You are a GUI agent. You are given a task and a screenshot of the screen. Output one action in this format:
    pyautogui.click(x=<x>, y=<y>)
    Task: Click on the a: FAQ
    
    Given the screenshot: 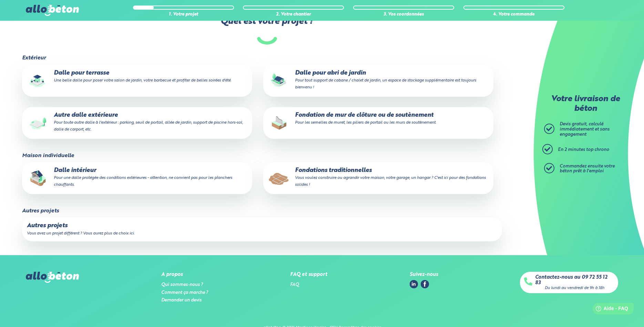 What is the action you would take?
    pyautogui.click(x=294, y=284)
    